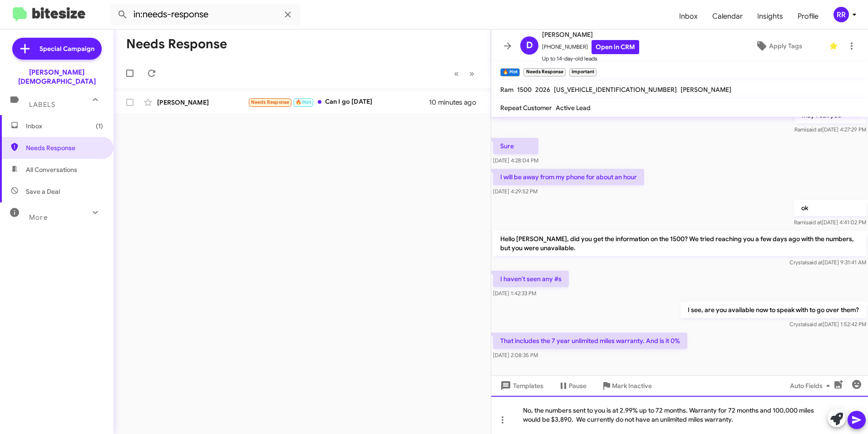  Describe the element at coordinates (42, 104) in the screenshot. I see `span: Labels` at that location.